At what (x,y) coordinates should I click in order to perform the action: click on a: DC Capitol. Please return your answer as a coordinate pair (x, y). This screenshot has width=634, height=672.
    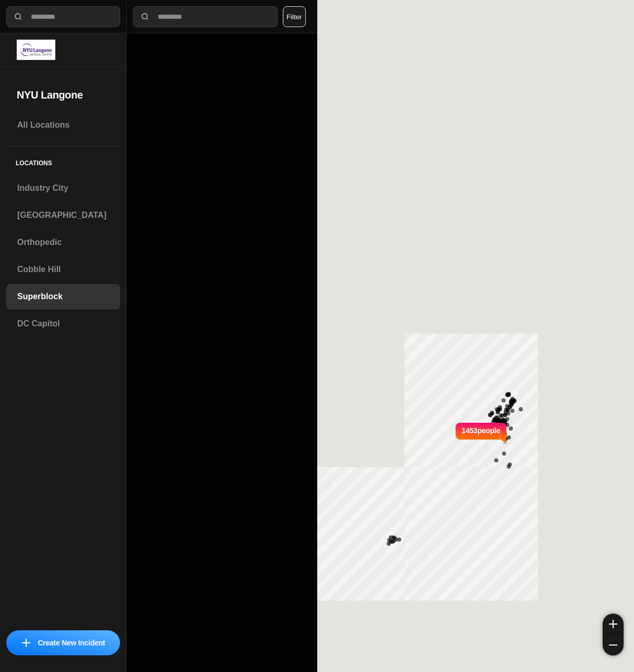
    Looking at the image, I should click on (63, 324).